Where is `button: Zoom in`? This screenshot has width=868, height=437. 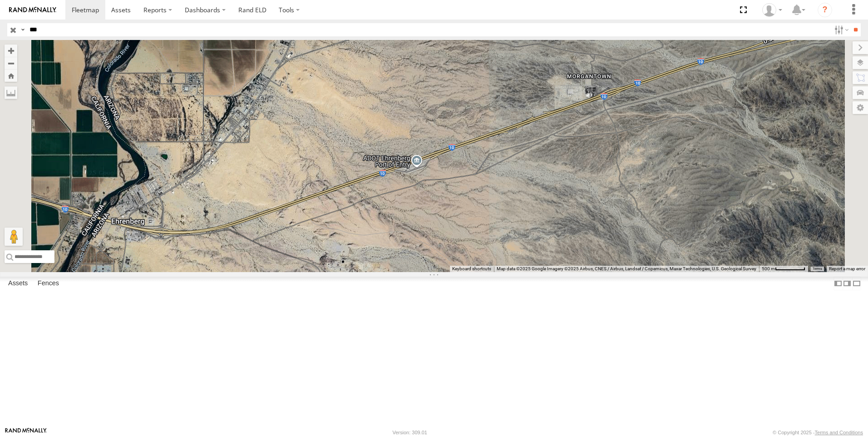 button: Zoom in is located at coordinates (11, 51).